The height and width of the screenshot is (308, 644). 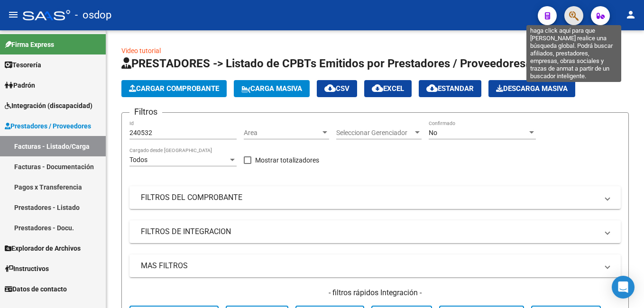 I want to click on mat-icon: menu, so click(x=13, y=14).